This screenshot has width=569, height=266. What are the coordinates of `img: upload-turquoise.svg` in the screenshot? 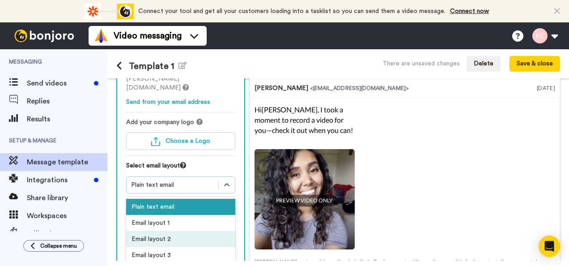 It's located at (156, 141).